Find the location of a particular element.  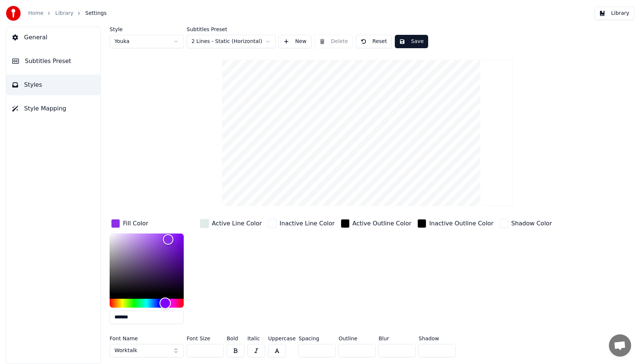

button: Style Mapping is located at coordinates (54, 109).